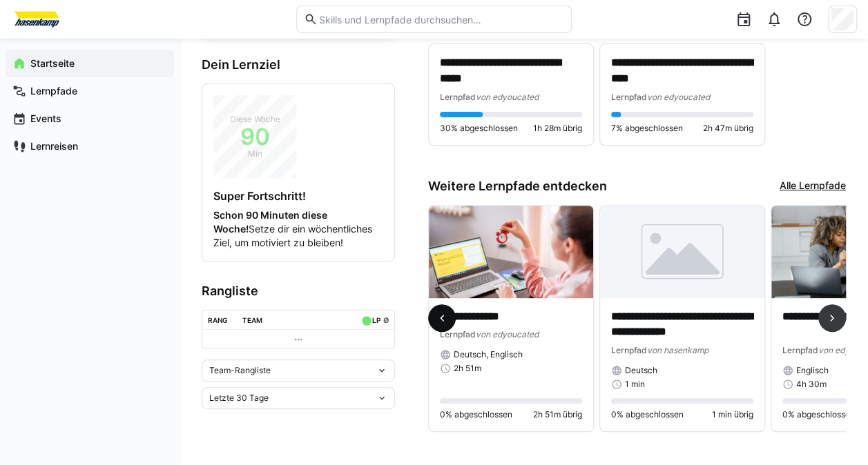 This screenshot has width=868, height=465. Describe the element at coordinates (647, 128) in the screenshot. I see `span: 7% abgeschlossen` at that location.